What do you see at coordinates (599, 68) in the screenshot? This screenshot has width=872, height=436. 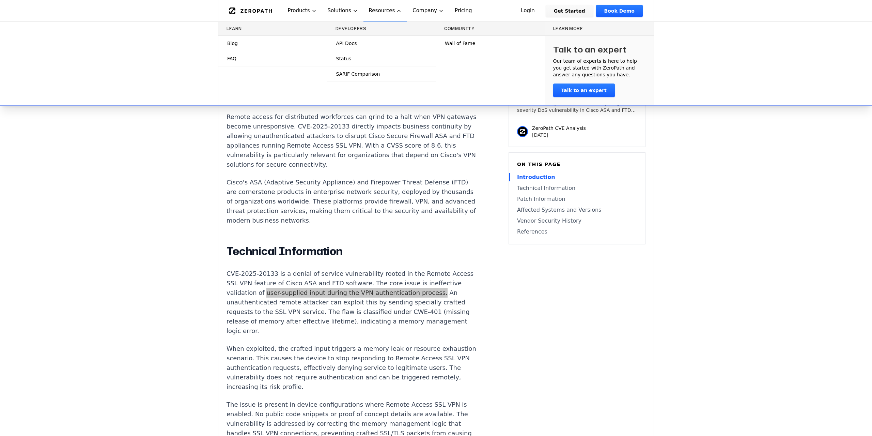 I see `p: Our team of experts is here to help you get started with ZeroPath and answer any questions you have.` at bounding box center [599, 68].